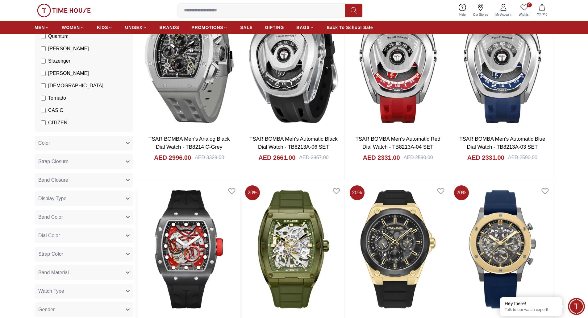  What do you see at coordinates (39, 27) in the screenshot?
I see `span: MEN` at bounding box center [39, 27].